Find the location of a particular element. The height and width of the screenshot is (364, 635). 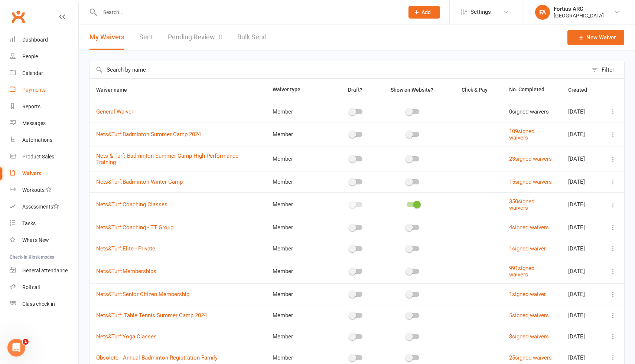

a: 109signed waivers is located at coordinates (522, 134).